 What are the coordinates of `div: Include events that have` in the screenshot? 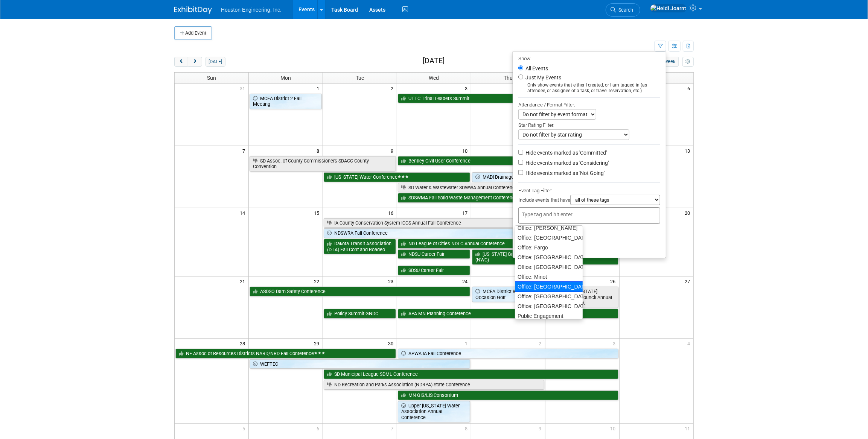 It's located at (589, 201).